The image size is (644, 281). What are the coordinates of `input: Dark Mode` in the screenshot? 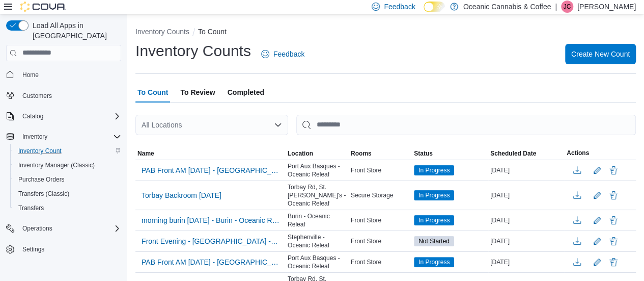 It's located at (434, 7).